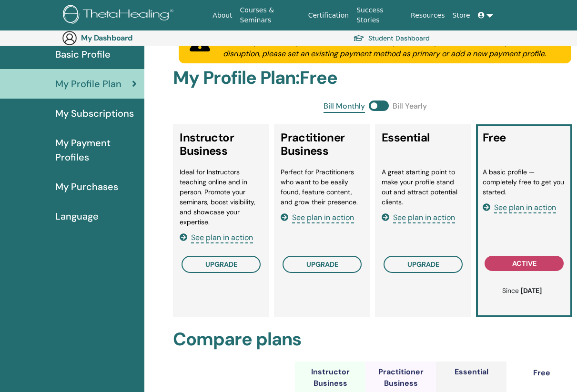 This screenshot has height=392, width=577. I want to click on a: Success Stories, so click(380, 15).